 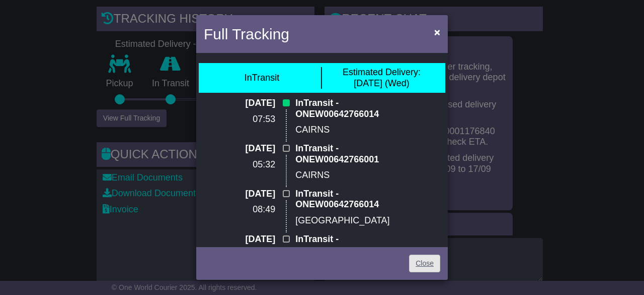 I want to click on p: 07:53, so click(x=254, y=119).